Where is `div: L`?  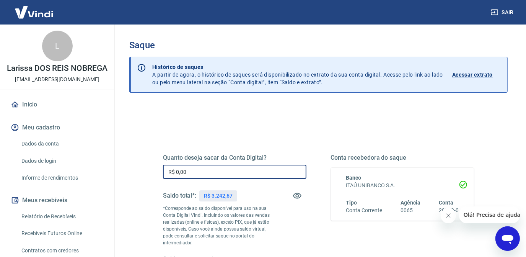 div: L is located at coordinates (57, 46).